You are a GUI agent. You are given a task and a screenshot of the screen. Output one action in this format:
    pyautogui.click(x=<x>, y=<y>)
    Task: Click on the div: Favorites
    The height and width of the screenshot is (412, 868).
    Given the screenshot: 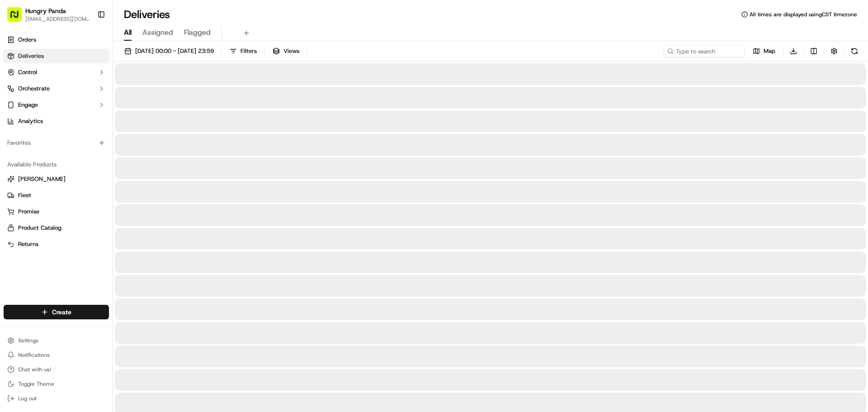 What is the action you would take?
    pyautogui.click(x=56, y=143)
    